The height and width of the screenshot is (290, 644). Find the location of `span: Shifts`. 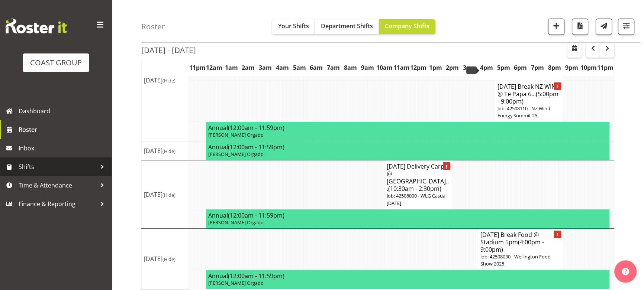

span: Shifts is located at coordinates (58, 167).